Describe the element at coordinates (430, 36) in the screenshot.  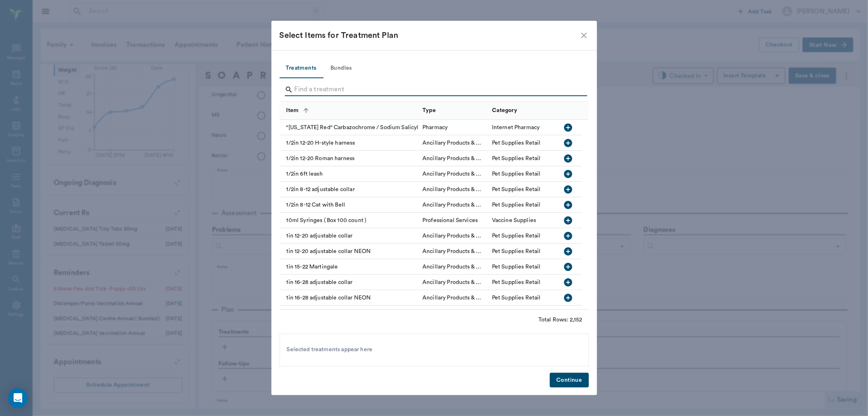
I see `div: Select Items for Treatment Plan` at that location.